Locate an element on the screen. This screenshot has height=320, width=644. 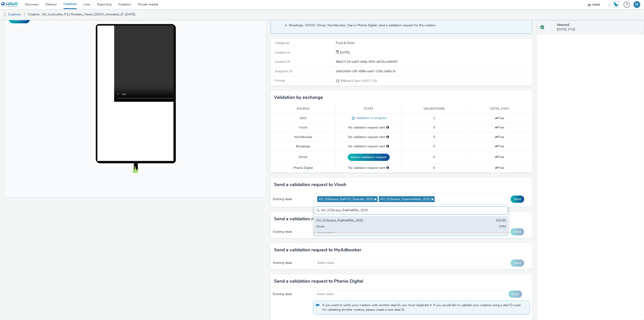
span: 1 is located at coordinates (434, 118).